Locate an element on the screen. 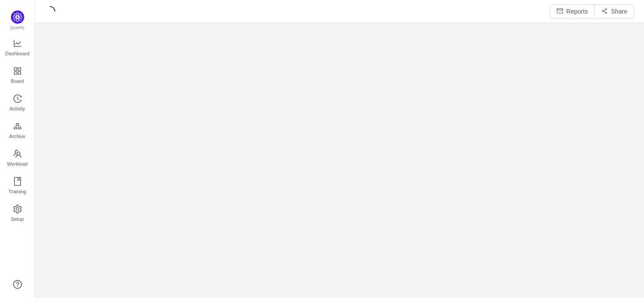  a: Training is located at coordinates (17, 186).